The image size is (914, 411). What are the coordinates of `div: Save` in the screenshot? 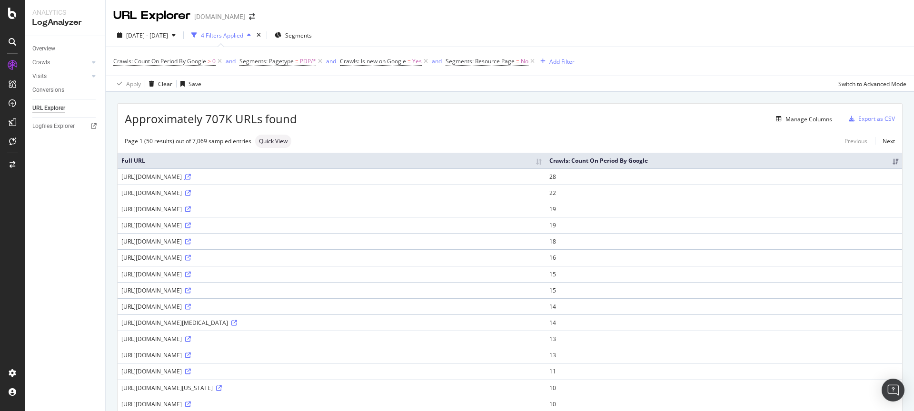 It's located at (195, 84).